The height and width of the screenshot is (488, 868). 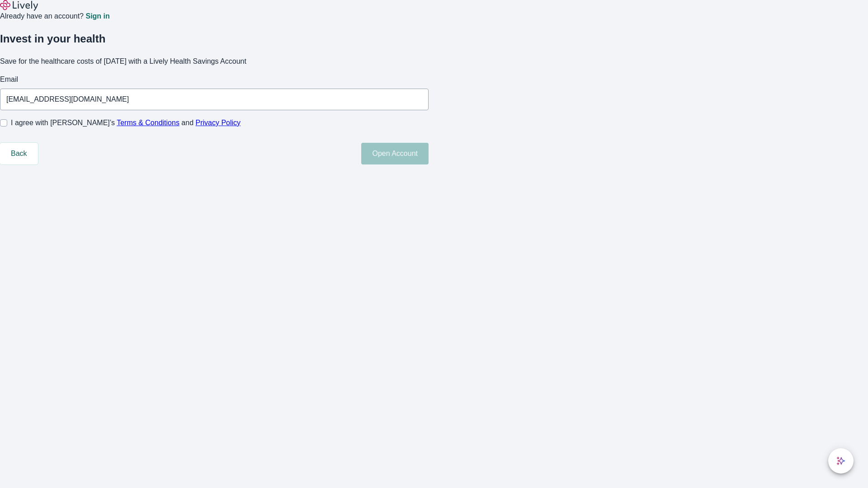 What do you see at coordinates (97, 17) in the screenshot?
I see `div: Sign in` at bounding box center [97, 17].